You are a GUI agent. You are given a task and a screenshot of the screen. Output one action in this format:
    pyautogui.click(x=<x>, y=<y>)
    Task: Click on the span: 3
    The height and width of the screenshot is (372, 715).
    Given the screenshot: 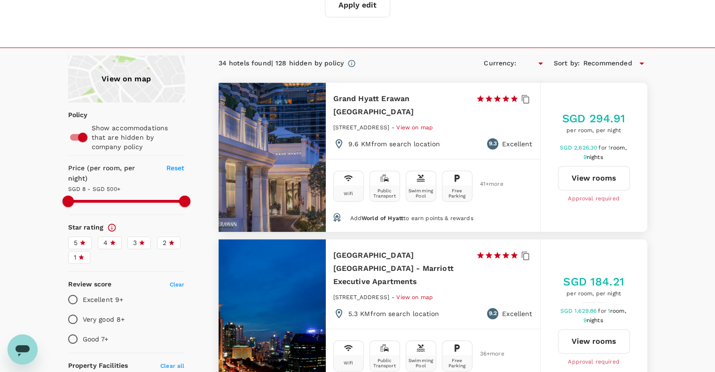 What is the action you would take?
    pyautogui.click(x=135, y=243)
    